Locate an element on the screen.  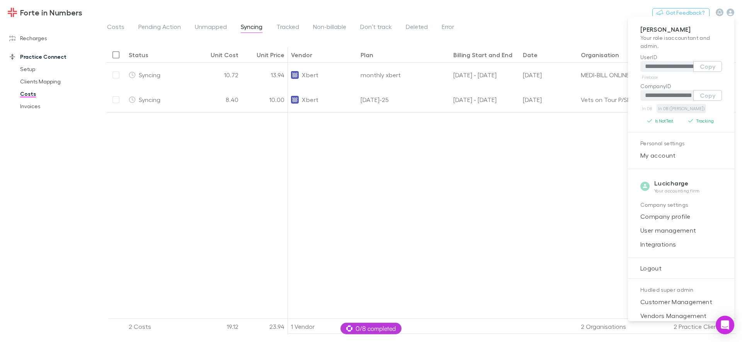
span: Company profile is located at coordinates (681, 217).